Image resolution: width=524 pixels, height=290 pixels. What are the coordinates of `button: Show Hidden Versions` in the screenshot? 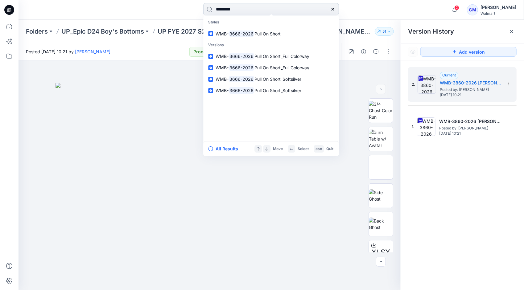 It's located at (413, 52).